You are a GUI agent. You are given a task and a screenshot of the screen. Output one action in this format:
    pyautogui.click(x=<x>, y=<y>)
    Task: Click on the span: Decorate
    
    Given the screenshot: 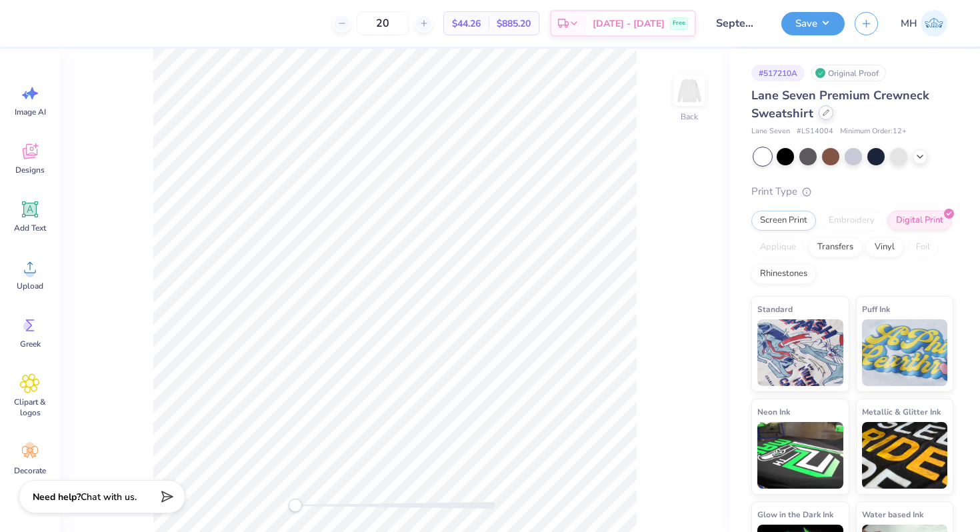 What is the action you would take?
    pyautogui.click(x=30, y=471)
    